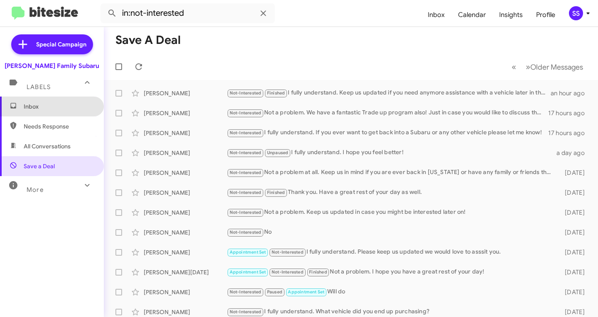 Image resolution: width=598 pixels, height=317 pixels. Describe the element at coordinates (391, 272) in the screenshot. I see `div: Not a problem. I hope you have a great rest of your day!` at that location.